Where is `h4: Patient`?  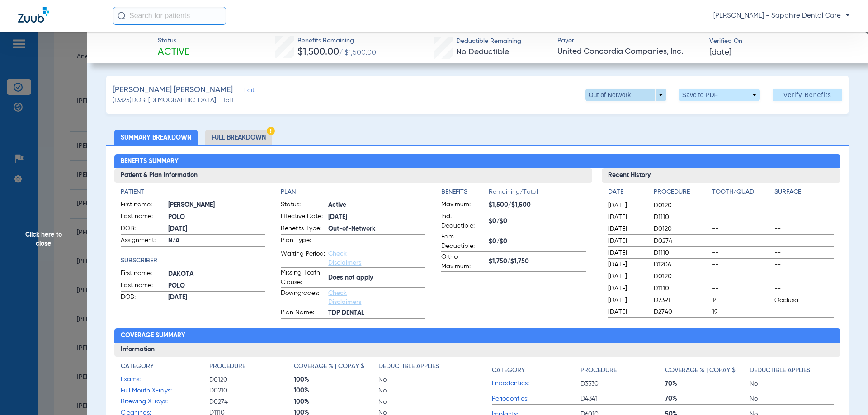 h4: Patient is located at coordinates (193, 192).